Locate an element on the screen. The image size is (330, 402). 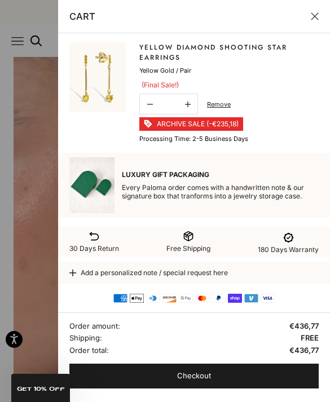
p: Cart is located at coordinates (82, 16).